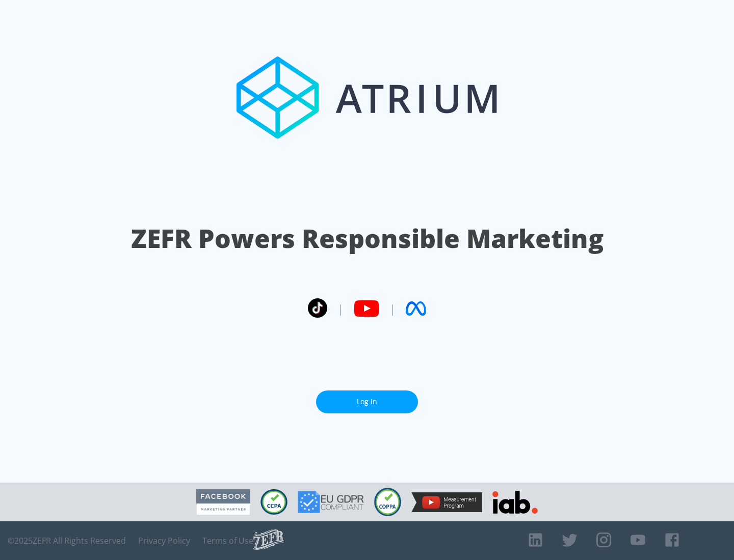 The height and width of the screenshot is (560, 734). Describe the element at coordinates (446, 502) in the screenshot. I see `img: YouTube Measurement Program` at that location.